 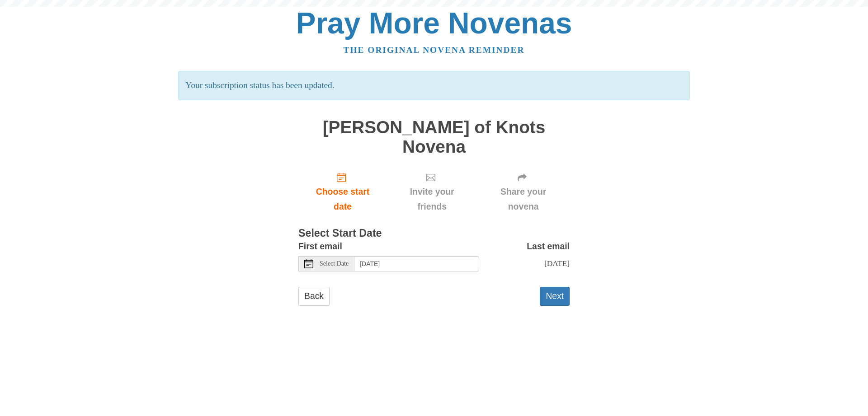 I want to click on a: Pray More Novenas, so click(x=434, y=23).